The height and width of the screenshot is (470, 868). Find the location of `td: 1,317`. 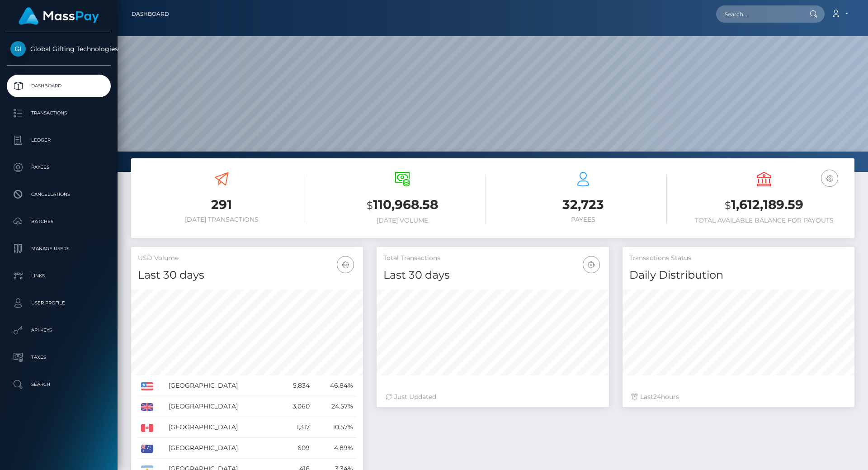

td: 1,317 is located at coordinates (295, 428).